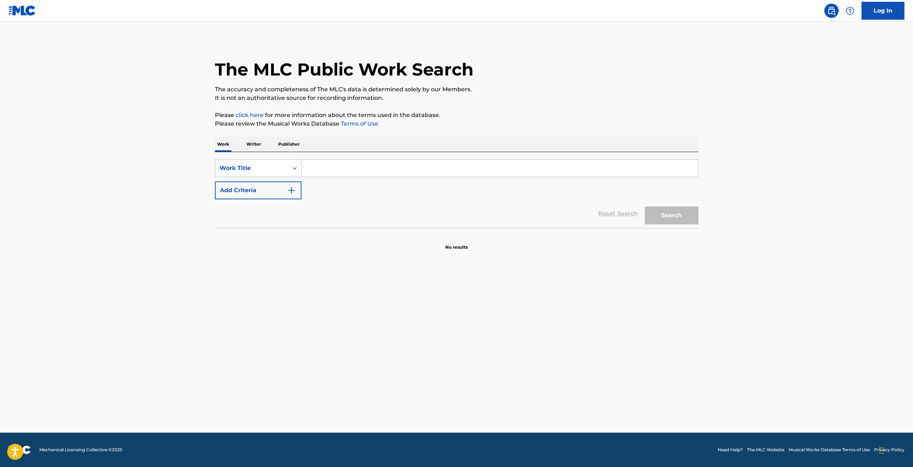  Describe the element at coordinates (889, 449) in the screenshot. I see `a: Privacy Policy` at that location.